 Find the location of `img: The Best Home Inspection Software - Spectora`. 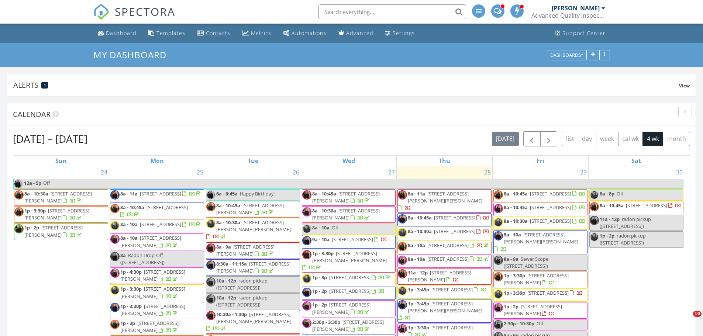

img: The Best Home Inspection Software - Spectora is located at coordinates (101, 12).